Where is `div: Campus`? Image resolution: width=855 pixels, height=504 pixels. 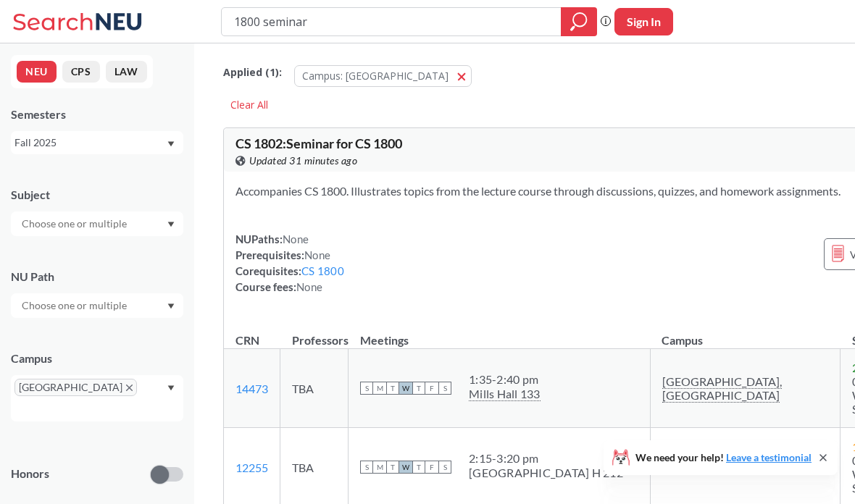 div: Campus is located at coordinates (97, 358).